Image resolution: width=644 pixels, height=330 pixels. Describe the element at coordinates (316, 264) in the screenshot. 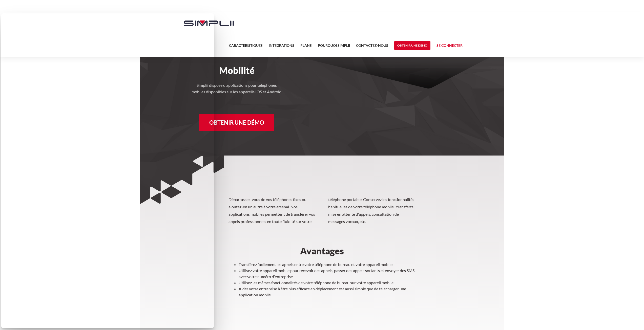

I see `font: Transférez facilement les appels entre votre téléphone de bureau et votre appareil mobile.` at that location.